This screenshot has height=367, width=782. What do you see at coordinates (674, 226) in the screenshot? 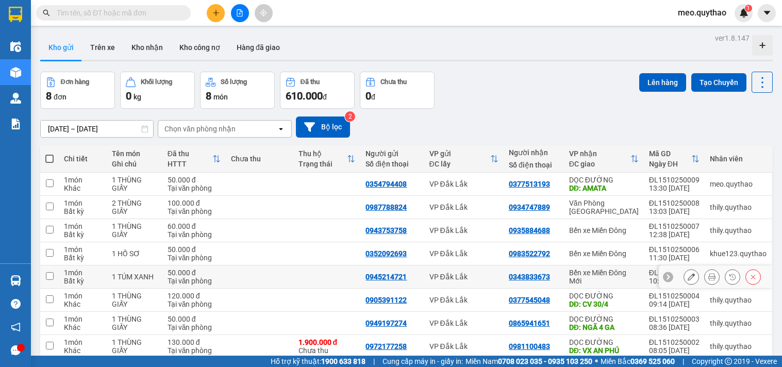
I see `div: ĐL1510250007` at bounding box center [674, 226].